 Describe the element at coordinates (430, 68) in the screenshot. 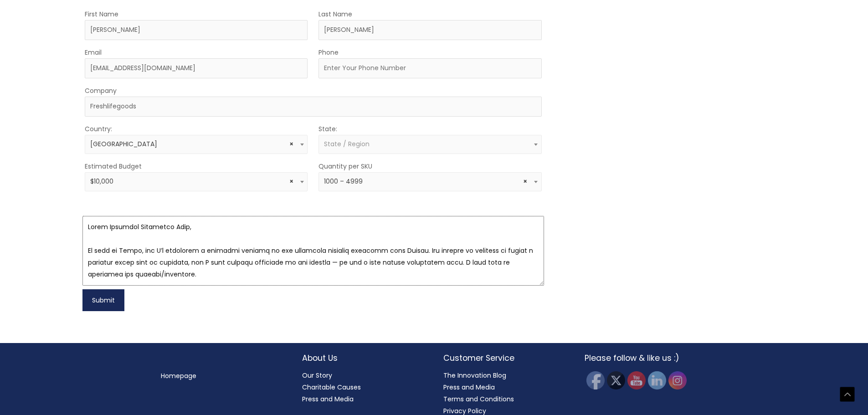

I see `input: Enter Your Phone Number` at that location.